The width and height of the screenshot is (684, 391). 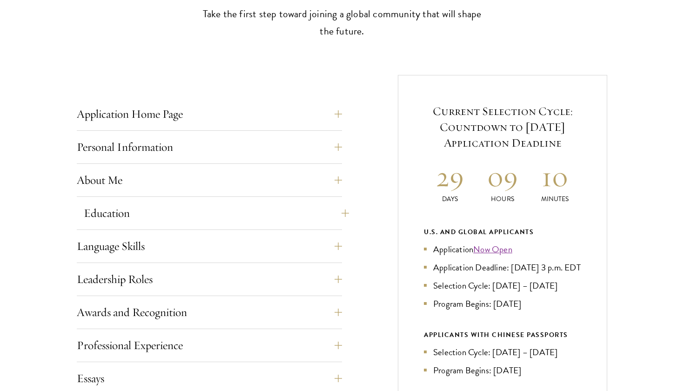 I want to click on h2: 29, so click(x=450, y=176).